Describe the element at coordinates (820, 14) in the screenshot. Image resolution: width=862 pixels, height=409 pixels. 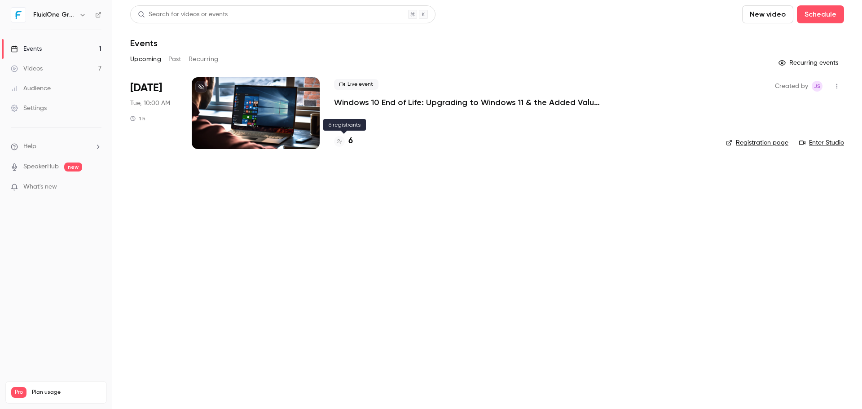
I see `button: Schedule` at that location.